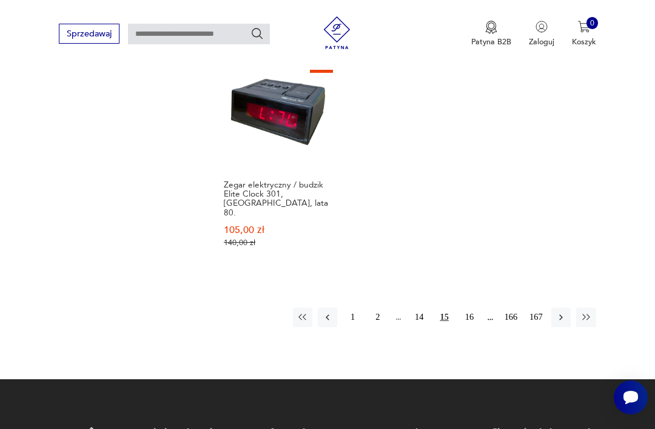 This screenshot has height=429, width=655. Describe the element at coordinates (278, 161) in the screenshot. I see `a: SaleZegar elektryczny / budzik Elite Clock 301, Niemcy, lata 80.Zegar elektryczny / budzik Elite ...` at that location.